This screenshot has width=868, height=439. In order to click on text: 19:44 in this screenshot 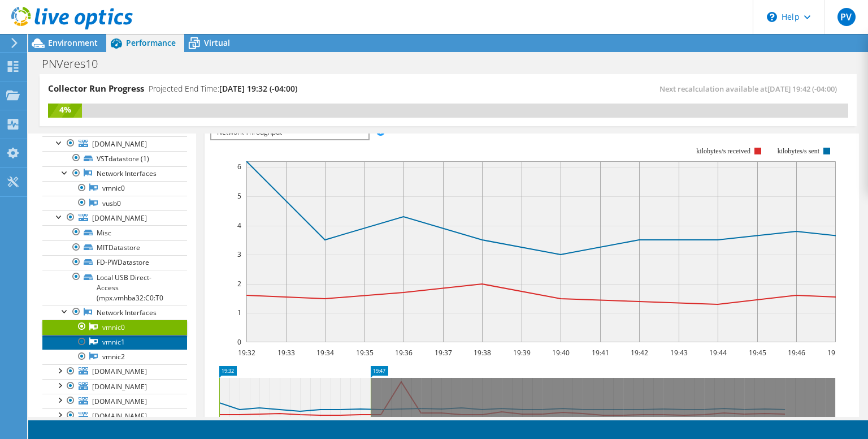, I will do `click(718, 353)`.